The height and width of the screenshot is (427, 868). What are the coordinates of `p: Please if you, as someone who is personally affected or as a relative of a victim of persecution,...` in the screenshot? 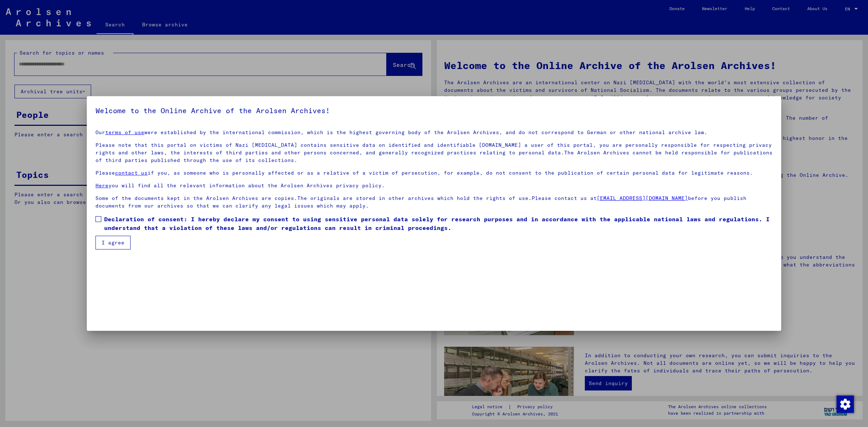 It's located at (434, 173).